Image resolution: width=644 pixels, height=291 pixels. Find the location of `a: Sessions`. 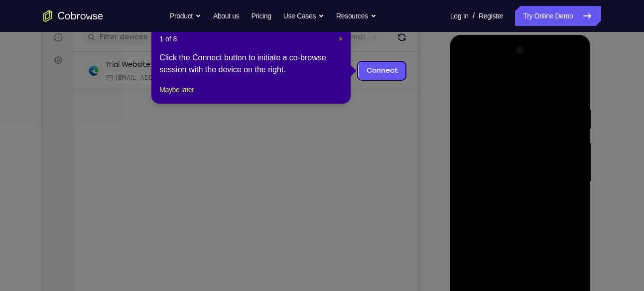

a: Sessions is located at coordinates (15, 38).